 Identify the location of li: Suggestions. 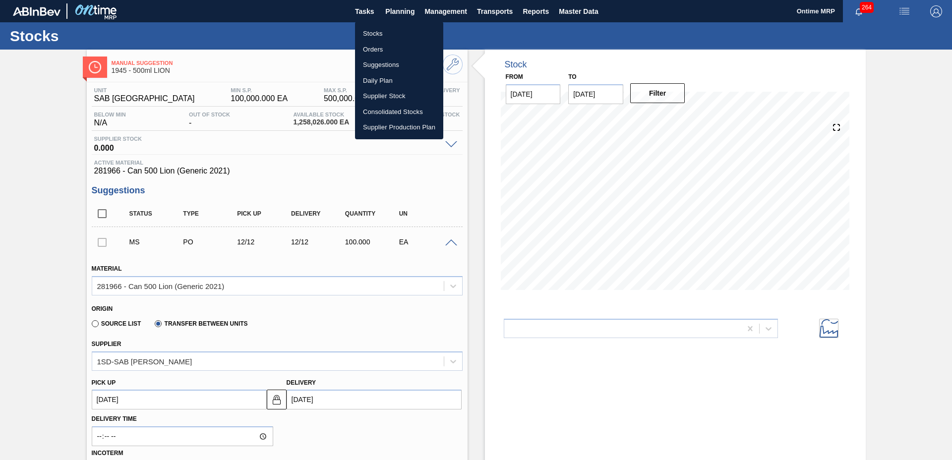
(399, 65).